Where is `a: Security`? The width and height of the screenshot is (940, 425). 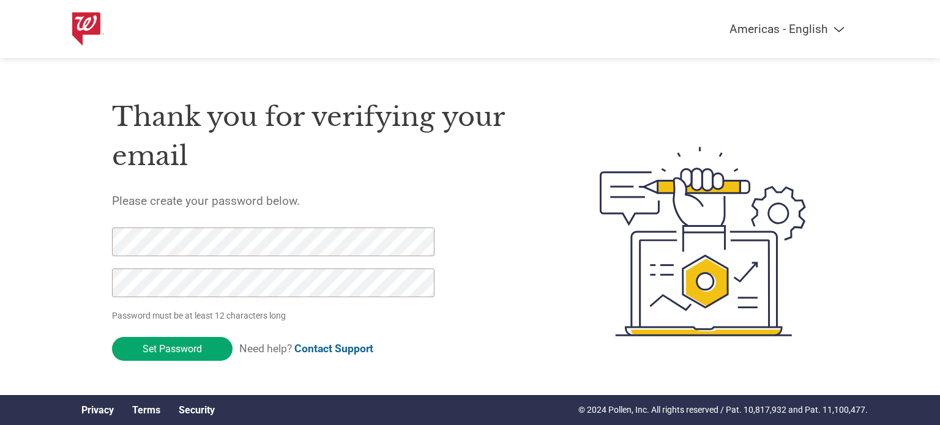
a: Security is located at coordinates (196, 410).